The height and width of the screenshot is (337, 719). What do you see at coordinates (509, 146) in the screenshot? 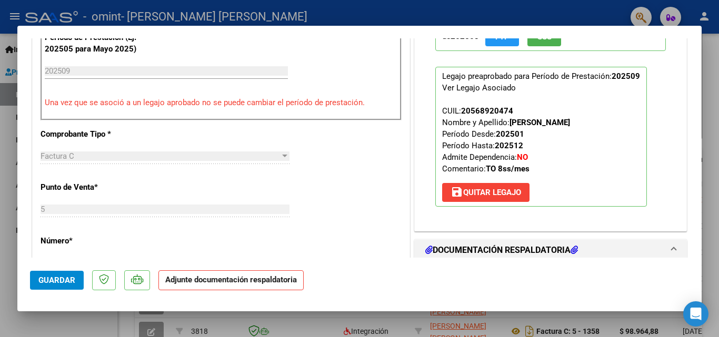
I see `strong: 202512` at bounding box center [509, 146].